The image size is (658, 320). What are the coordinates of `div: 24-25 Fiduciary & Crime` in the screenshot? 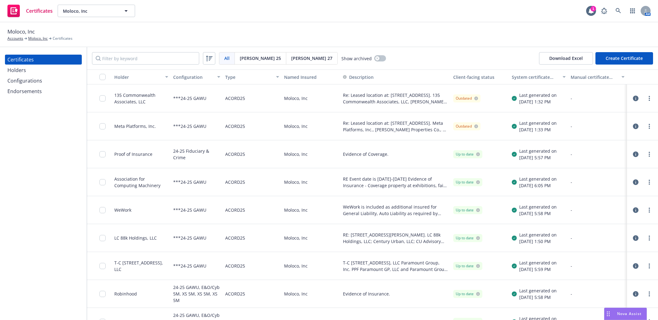 It's located at (197, 154).